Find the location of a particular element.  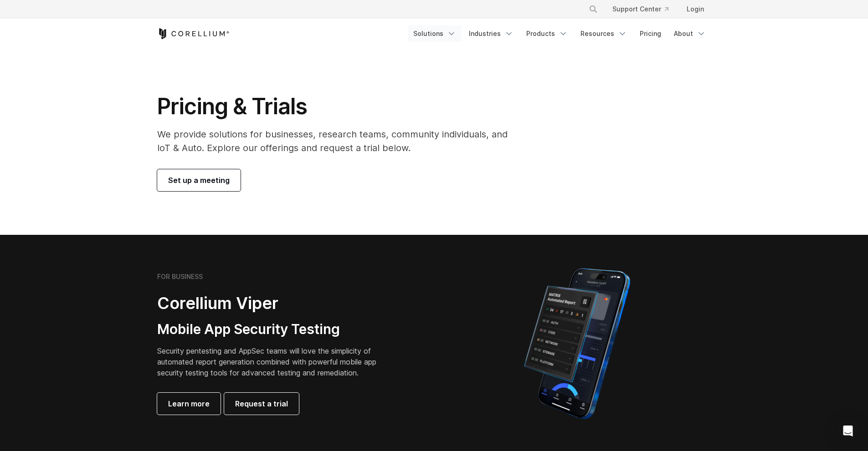

a: Pricing is located at coordinates (651, 33).